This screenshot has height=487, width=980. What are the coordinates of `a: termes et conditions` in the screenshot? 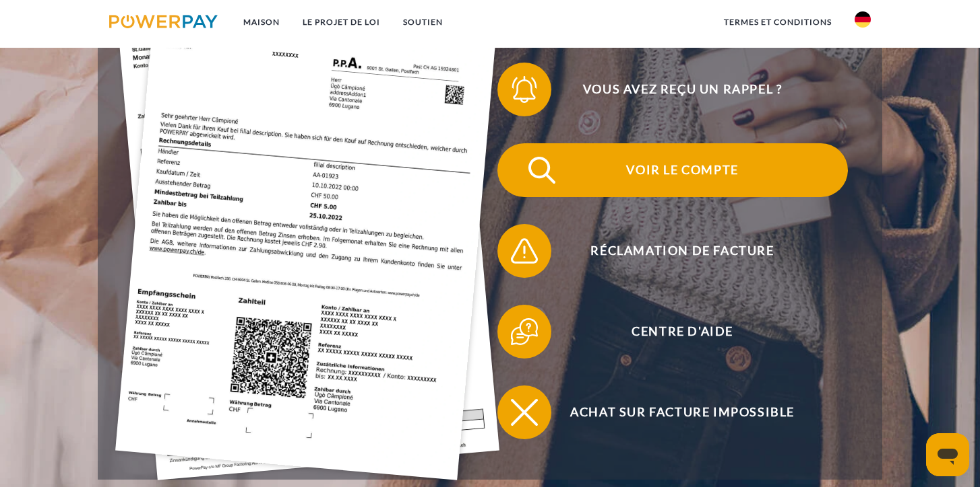 It's located at (778, 22).